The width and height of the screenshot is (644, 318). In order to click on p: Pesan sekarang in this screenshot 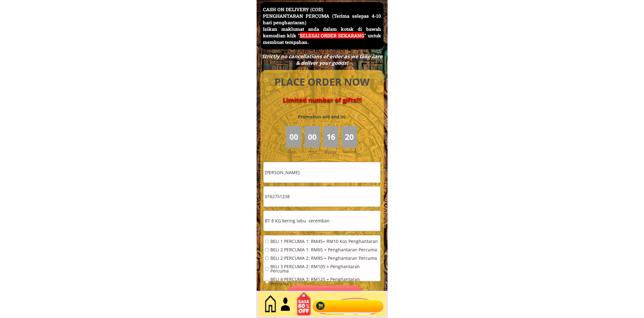, I will do `click(324, 296)`.